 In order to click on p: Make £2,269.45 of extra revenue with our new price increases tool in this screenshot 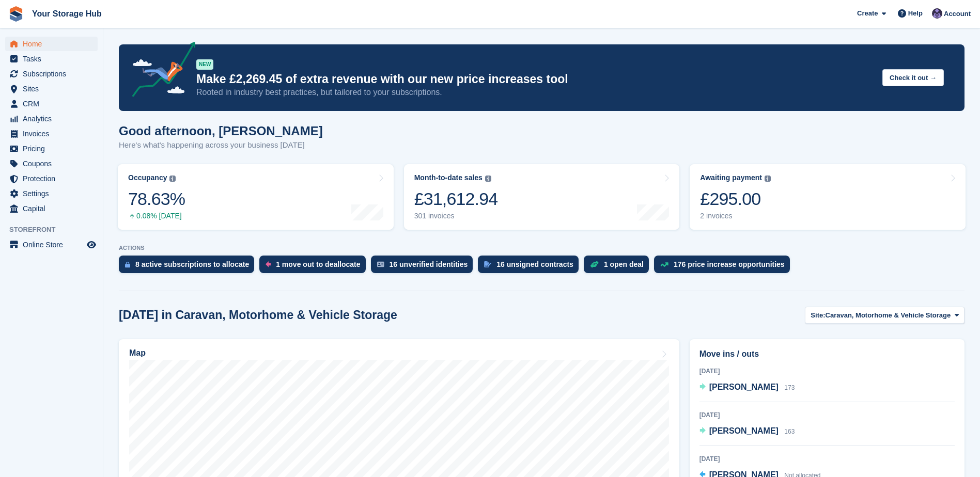, I will do `click(535, 79)`.